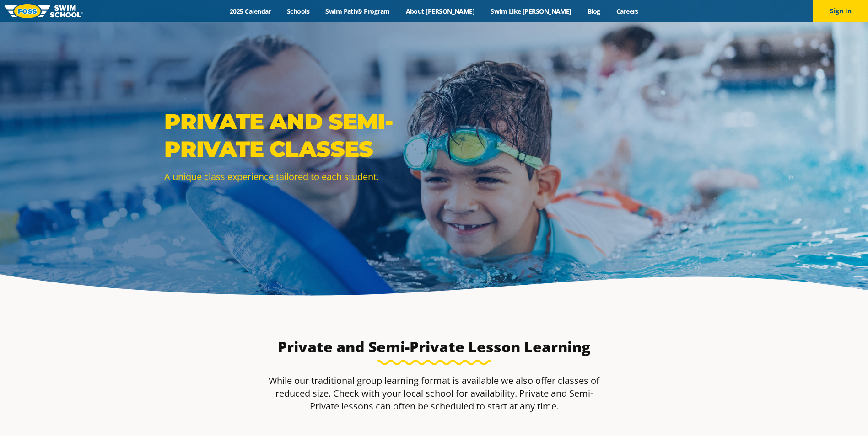  I want to click on a: Blog, so click(593, 11).